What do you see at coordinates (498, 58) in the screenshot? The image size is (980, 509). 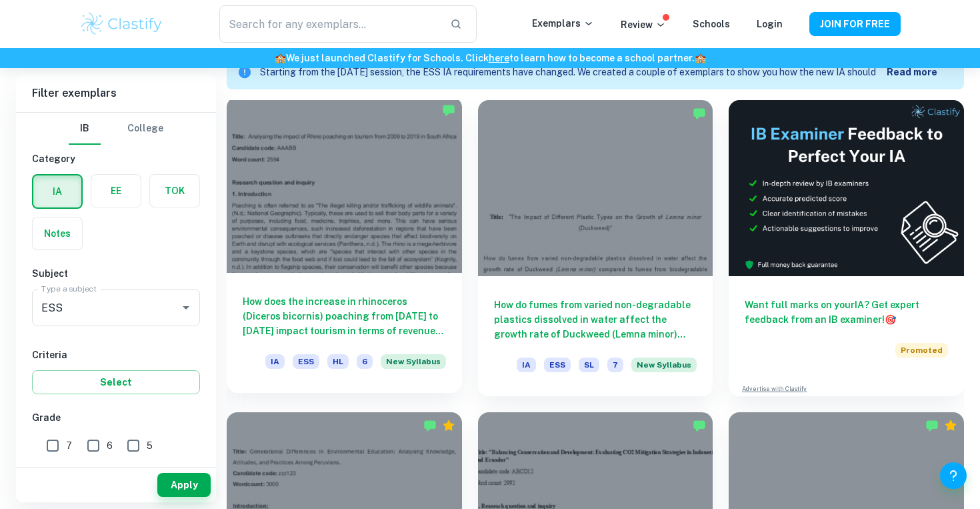 I see `a: here` at bounding box center [498, 58].